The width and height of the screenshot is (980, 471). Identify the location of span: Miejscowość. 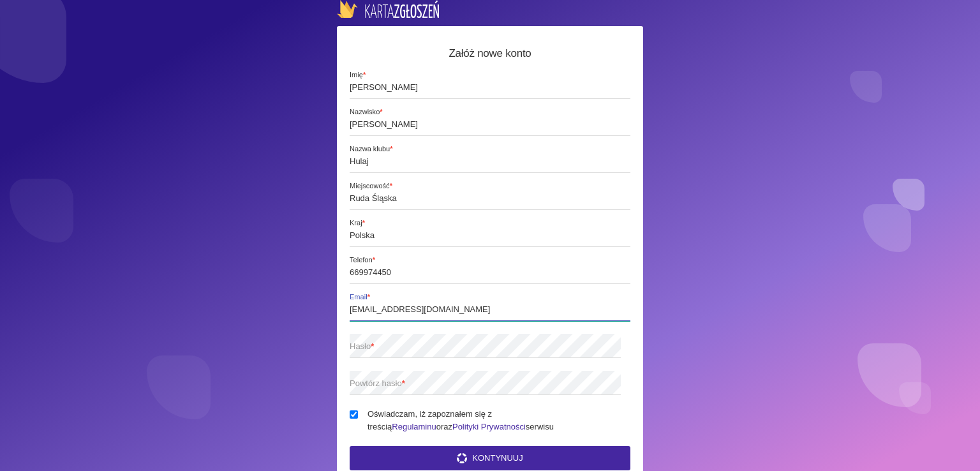
(499, 186).